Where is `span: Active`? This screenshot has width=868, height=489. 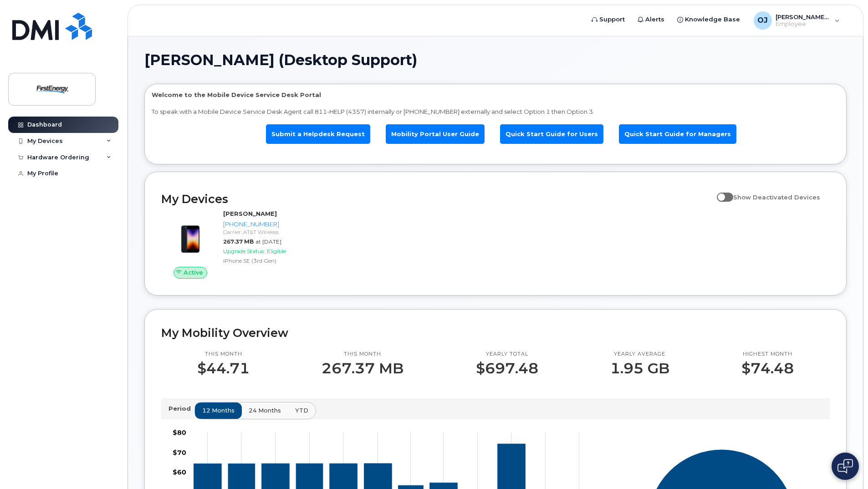 span: Active is located at coordinates (193, 273).